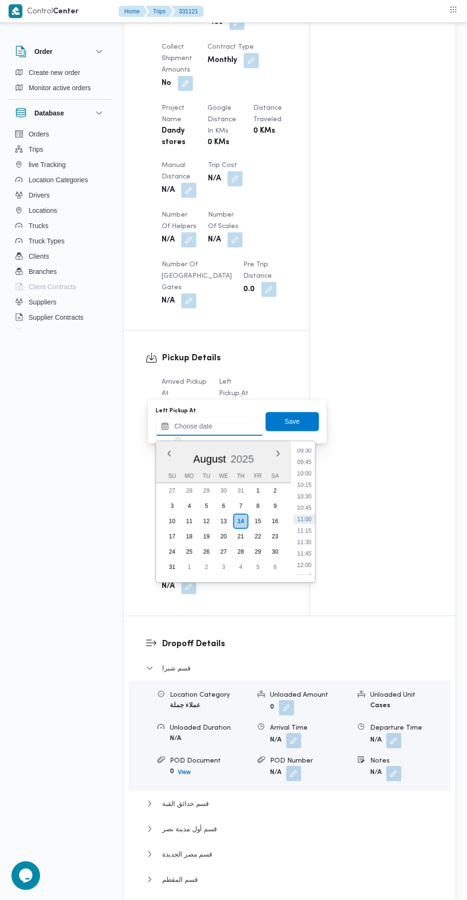 This screenshot has width=467, height=900. Describe the element at coordinates (60, 333) in the screenshot. I see `button: Devices` at that location.